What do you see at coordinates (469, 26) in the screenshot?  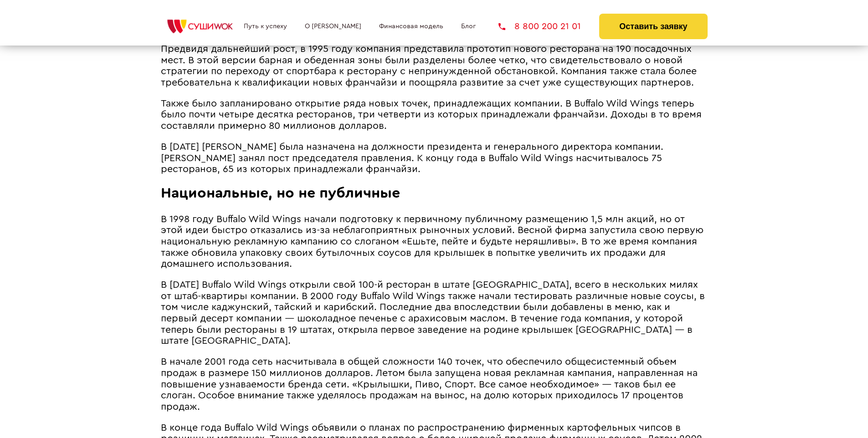 I see `a: Блог` at bounding box center [469, 26].